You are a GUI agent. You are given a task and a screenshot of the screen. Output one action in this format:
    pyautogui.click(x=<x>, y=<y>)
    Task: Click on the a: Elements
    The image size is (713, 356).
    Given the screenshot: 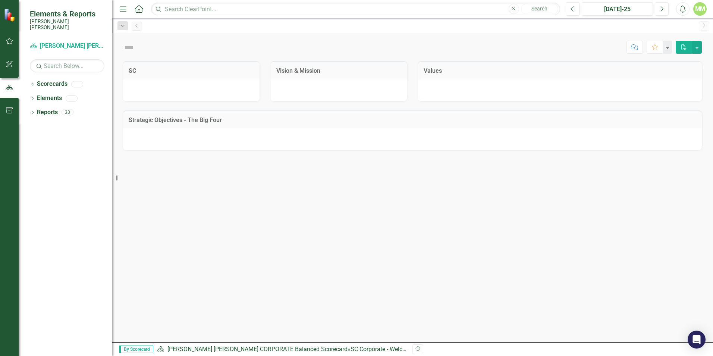 What is the action you would take?
    pyautogui.click(x=49, y=98)
    